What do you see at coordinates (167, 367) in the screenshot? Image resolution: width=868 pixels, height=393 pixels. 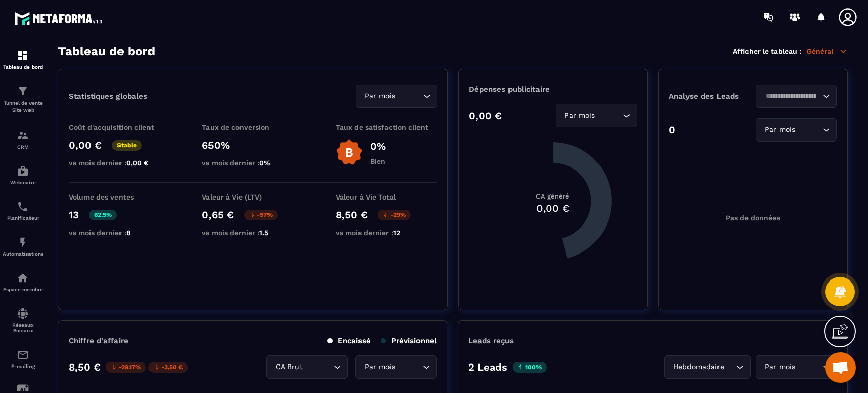 I see `p: -3,50 €` at bounding box center [167, 367].